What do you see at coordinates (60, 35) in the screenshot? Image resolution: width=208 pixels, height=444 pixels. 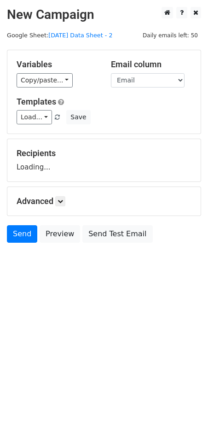 I see `small: Google Sheet:` at bounding box center [60, 35].